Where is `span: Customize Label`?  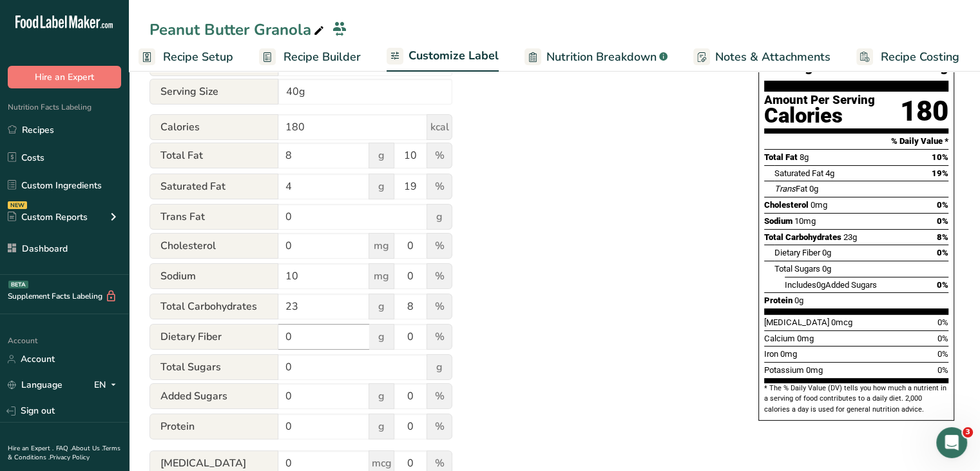 span: Customize Label is located at coordinates (454, 56).